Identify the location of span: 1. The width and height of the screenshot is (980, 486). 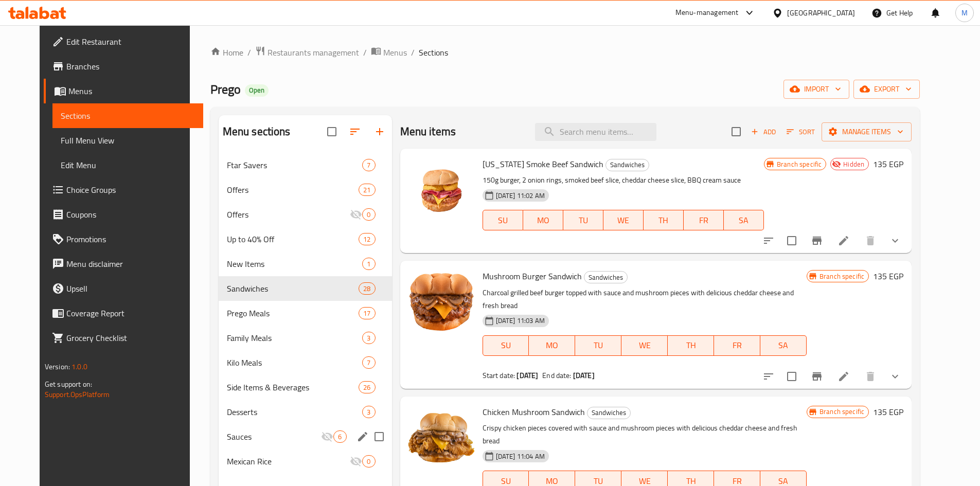
(369, 264).